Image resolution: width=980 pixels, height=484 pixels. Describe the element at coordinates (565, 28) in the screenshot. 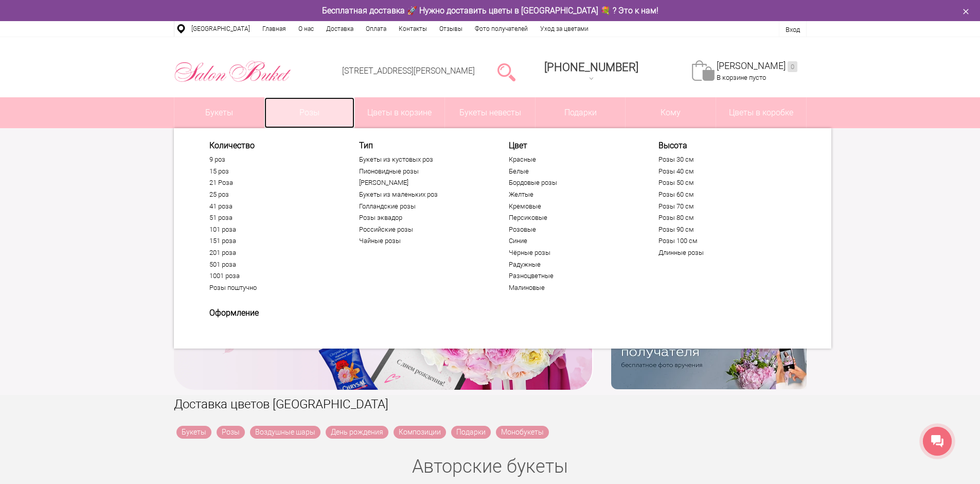

I see `a: Уход за цветами` at that location.